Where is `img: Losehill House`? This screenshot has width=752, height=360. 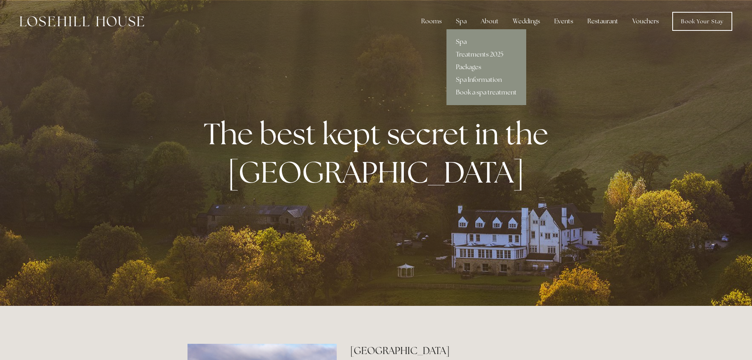 img: Losehill House is located at coordinates (82, 21).